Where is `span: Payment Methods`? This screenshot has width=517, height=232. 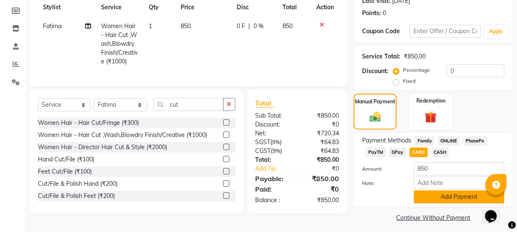
span: Payment Methods is located at coordinates (386, 141).